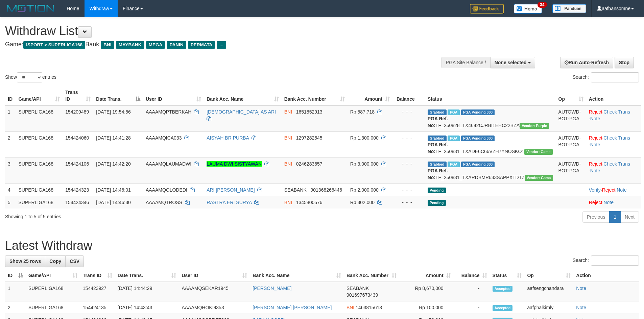 This screenshot has width=644, height=319. What do you see at coordinates (168, 112) in the screenshot?
I see `span: AAAAMQPTBERKAH` at bounding box center [168, 112].